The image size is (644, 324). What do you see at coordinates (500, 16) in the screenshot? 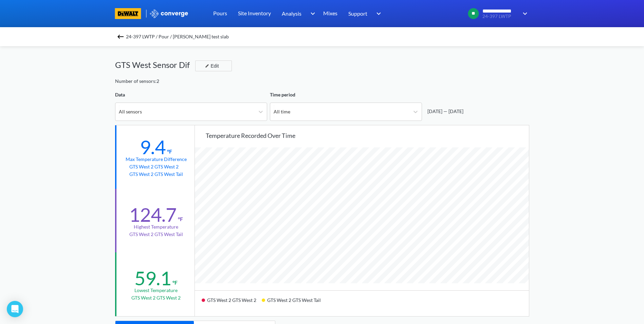
I see `span: 24-397 LWTP` at bounding box center [500, 16].